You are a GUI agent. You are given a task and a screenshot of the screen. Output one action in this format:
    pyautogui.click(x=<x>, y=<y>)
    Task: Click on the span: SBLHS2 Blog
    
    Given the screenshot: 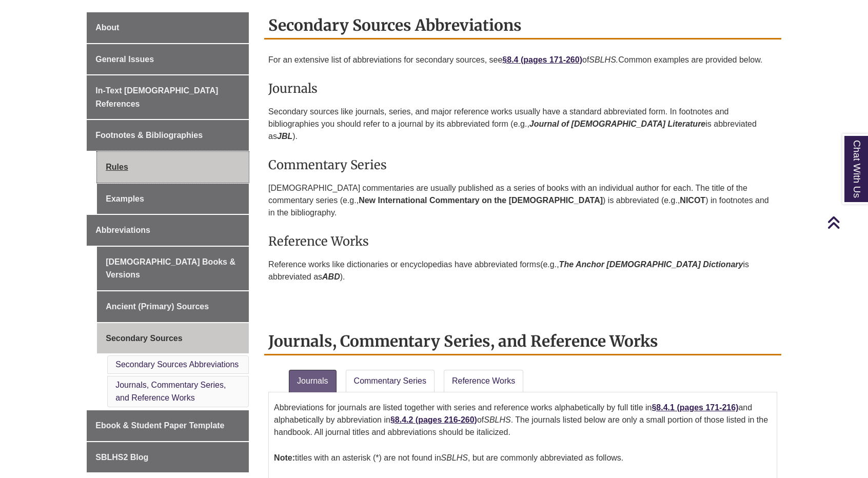 What is the action you would take?
    pyautogui.click(x=122, y=457)
    